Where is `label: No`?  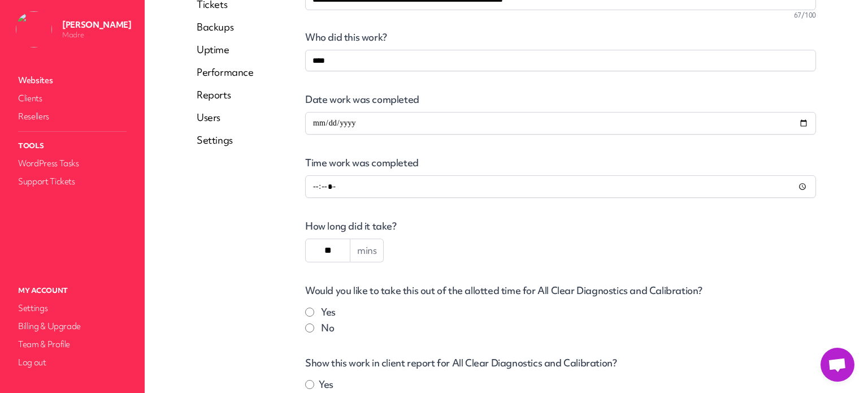
label: No is located at coordinates (328, 328).